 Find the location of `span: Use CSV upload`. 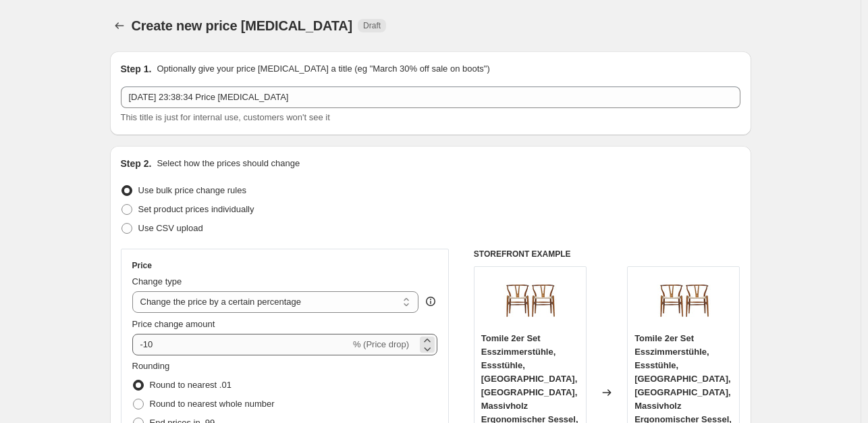

span: Use CSV upload is located at coordinates (171, 228).